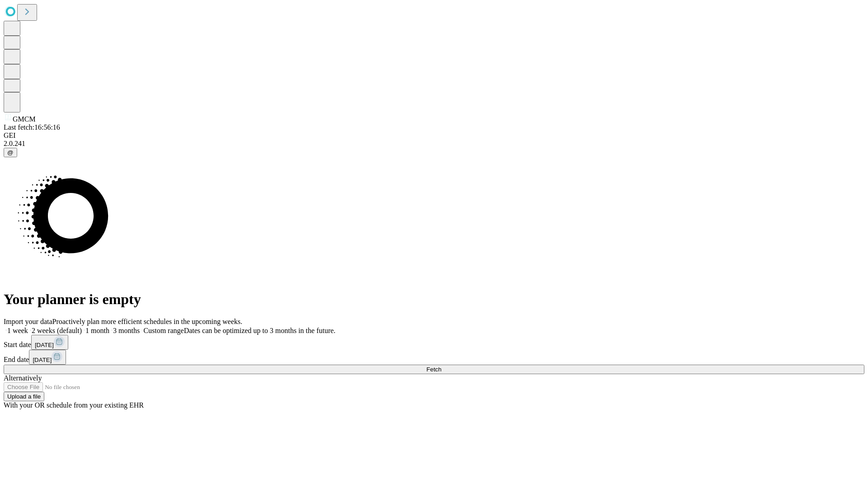 This screenshot has width=868, height=488. Describe the element at coordinates (74, 405) in the screenshot. I see `span: With your OR schedule from your existing EHR` at that location.